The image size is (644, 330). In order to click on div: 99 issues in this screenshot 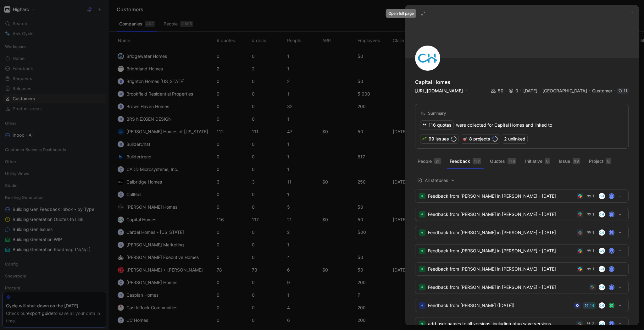, I will do `click(439, 139)`.